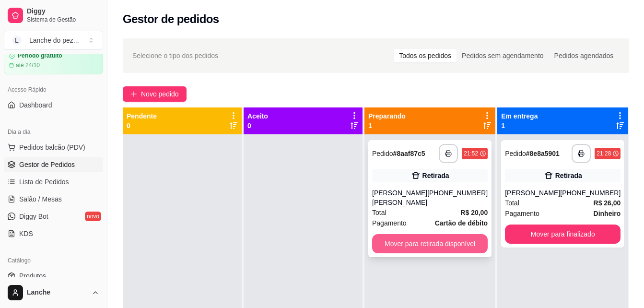 The width and height of the screenshot is (644, 308). What do you see at coordinates (54, 164) in the screenshot?
I see `a: Gestor de Pedidos` at bounding box center [54, 164].